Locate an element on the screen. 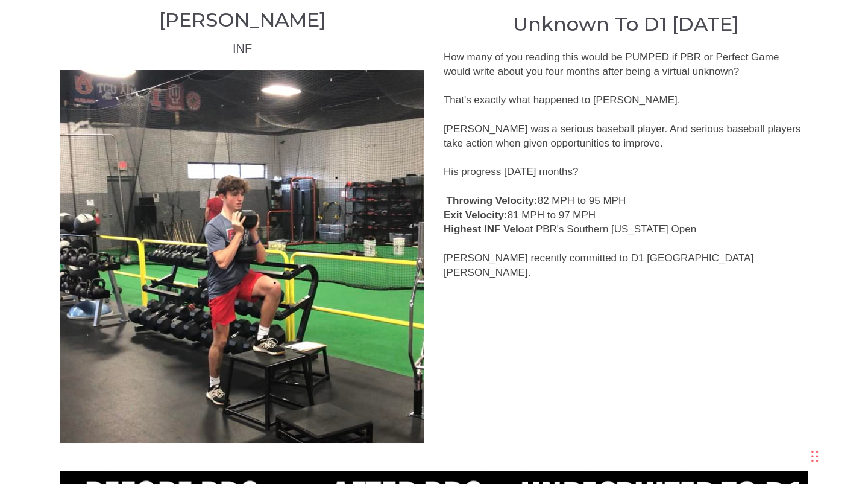 Image resolution: width=868 pixels, height=484 pixels. div: Chat Widget is located at coordinates (838, 455).